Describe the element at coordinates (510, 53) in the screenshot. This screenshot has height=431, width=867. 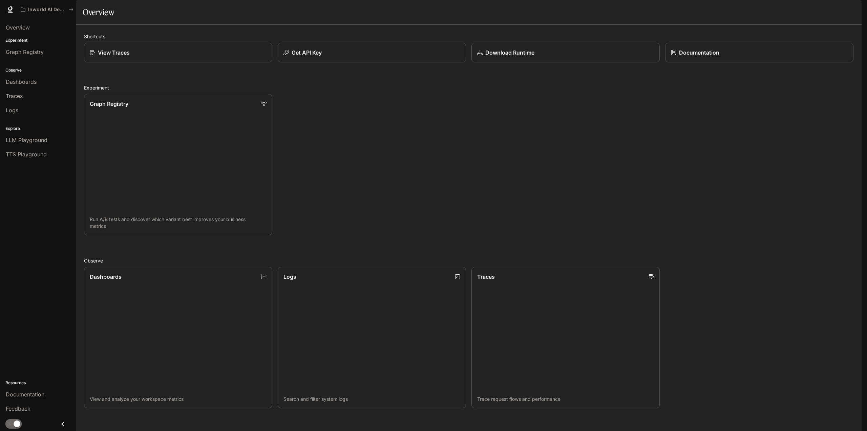
I see `p: Download Runtime` at that location.